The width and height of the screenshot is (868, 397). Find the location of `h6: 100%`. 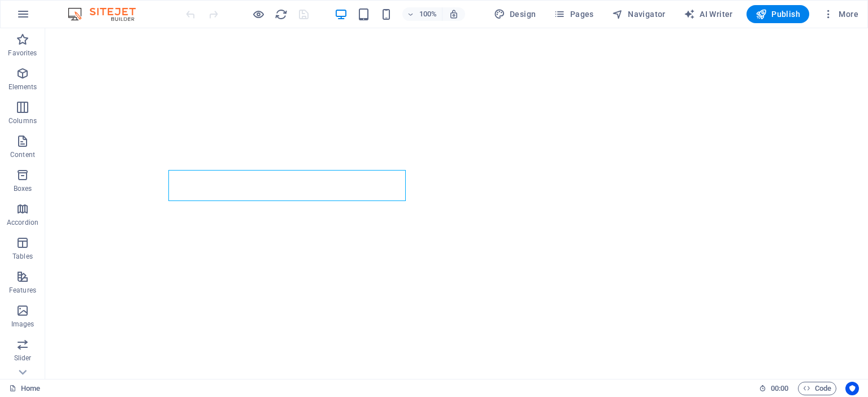

h6: 100% is located at coordinates (428, 14).